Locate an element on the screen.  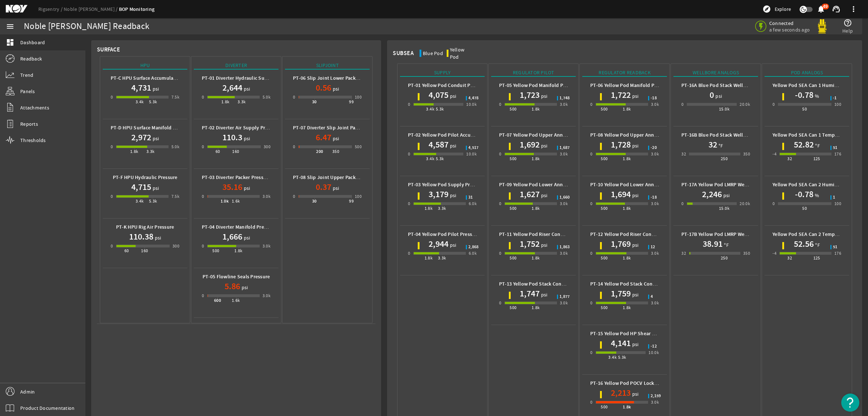
div: 125 is located at coordinates (816, 258).